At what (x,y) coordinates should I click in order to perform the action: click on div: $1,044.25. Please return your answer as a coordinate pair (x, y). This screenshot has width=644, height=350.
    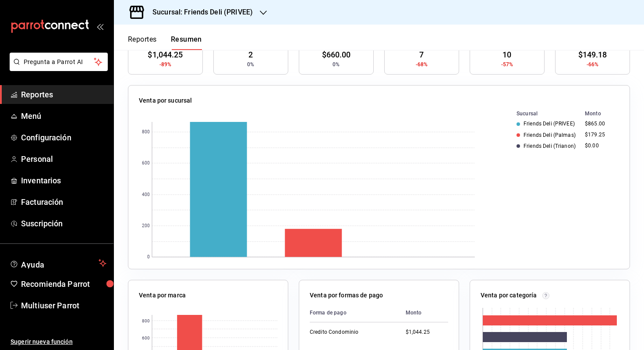
    Looking at the image, I should click on (426, 332).